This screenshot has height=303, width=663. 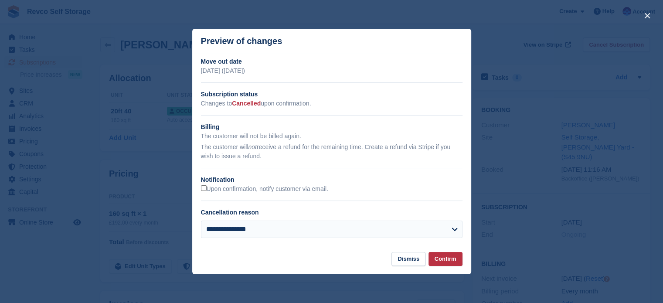 I want to click on button: Confirm, so click(x=445, y=259).